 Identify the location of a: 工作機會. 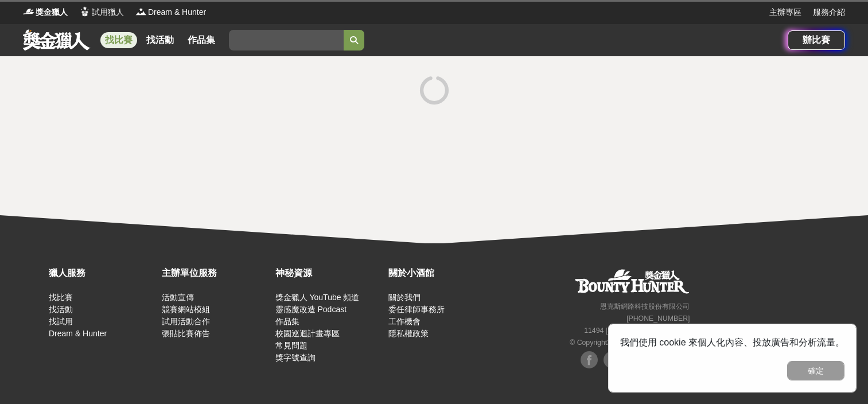
(404, 321).